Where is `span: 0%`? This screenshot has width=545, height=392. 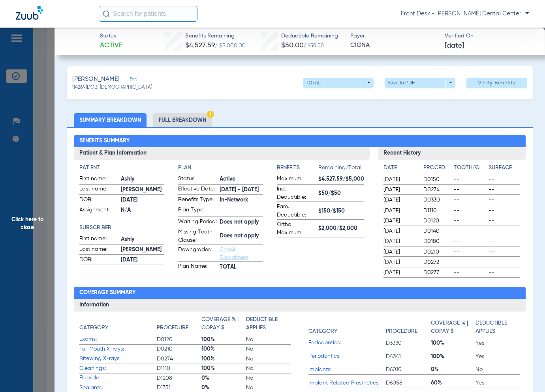
span: 0% is located at coordinates (224, 388).